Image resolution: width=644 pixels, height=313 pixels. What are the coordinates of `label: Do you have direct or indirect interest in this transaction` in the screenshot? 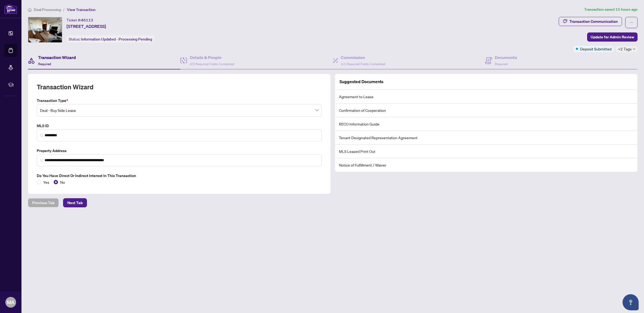 It's located at (179, 176).